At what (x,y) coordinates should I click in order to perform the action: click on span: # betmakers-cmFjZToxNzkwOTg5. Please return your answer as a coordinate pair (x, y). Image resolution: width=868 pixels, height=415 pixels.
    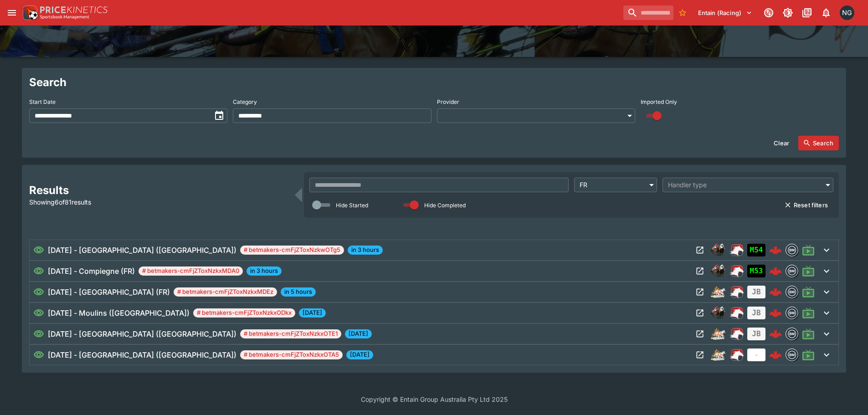
    Looking at the image, I should click on (292, 250).